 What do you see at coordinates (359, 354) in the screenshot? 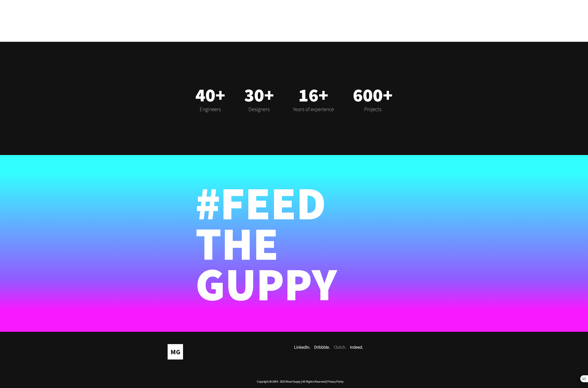
I see `a: Indeed.` at bounding box center [359, 354].